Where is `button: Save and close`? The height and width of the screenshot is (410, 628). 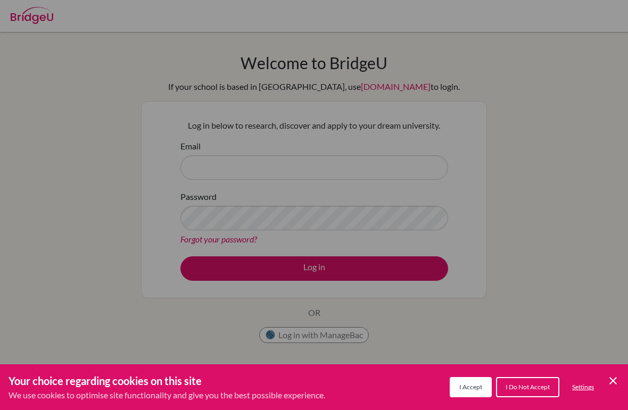
button: Save and close is located at coordinates (613, 381).